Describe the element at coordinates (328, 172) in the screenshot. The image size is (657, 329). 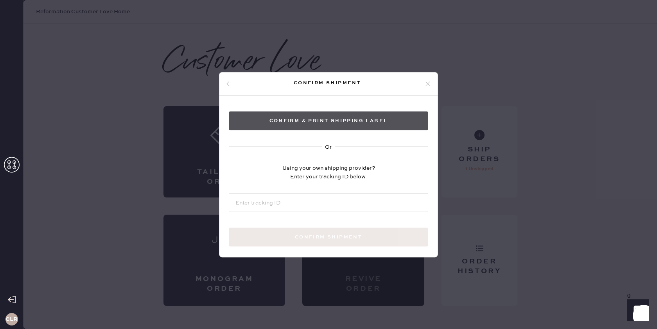
I see `div: Using your own shipping provider? Enter your tracking ID below.` at that location.